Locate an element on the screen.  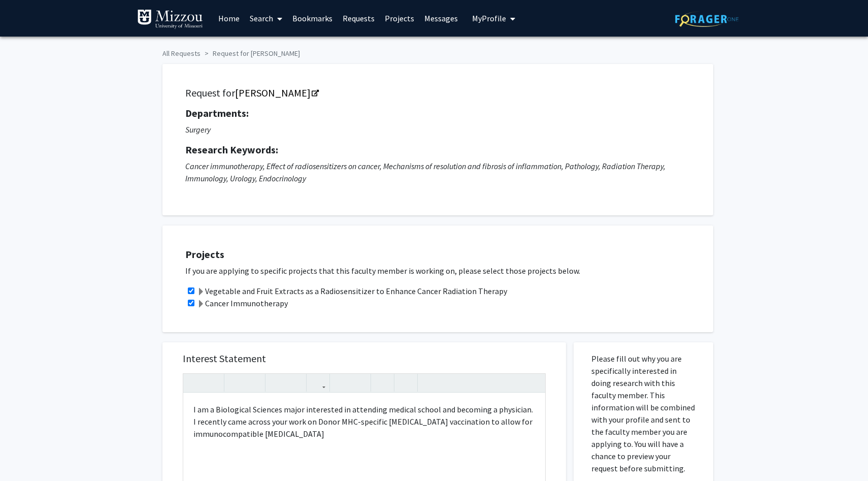
strong: Projects is located at coordinates (204, 254).